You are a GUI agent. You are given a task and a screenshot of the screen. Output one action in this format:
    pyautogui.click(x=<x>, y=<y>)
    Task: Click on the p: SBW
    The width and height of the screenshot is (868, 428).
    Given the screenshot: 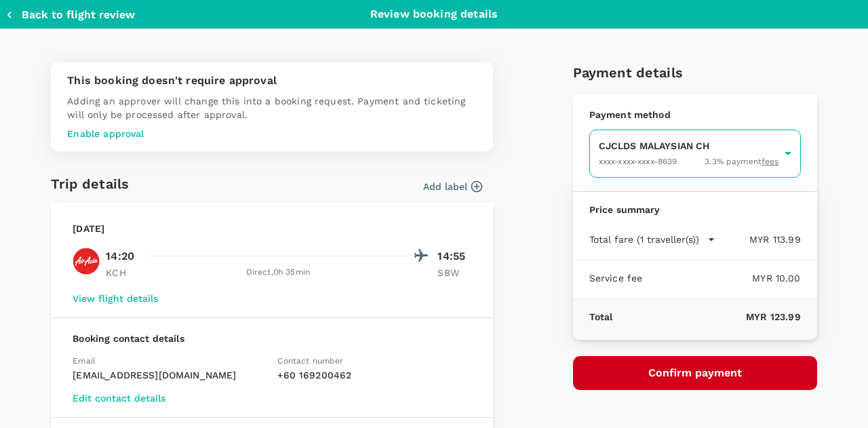 What is the action you would take?
    pyautogui.click(x=454, y=273)
    